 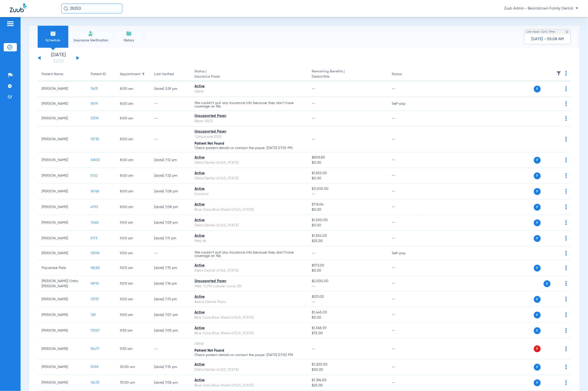 I want to click on span: $1,445.00, so click(x=348, y=312).